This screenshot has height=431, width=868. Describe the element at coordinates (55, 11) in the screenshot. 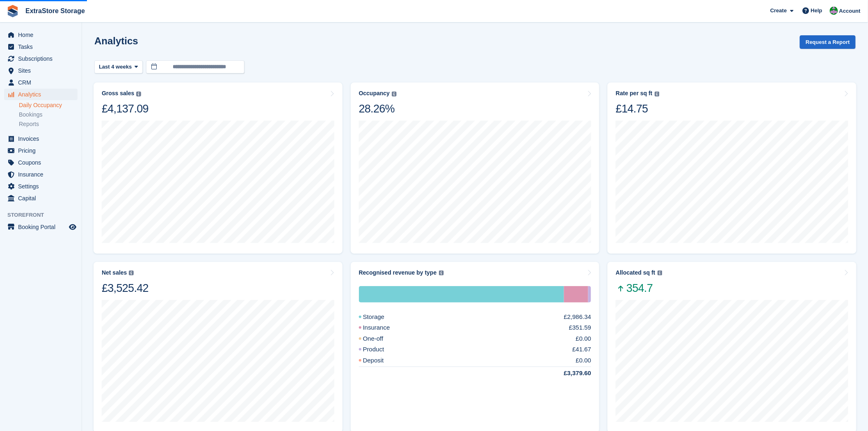

I see `a: ExtraStore Storage` at that location.